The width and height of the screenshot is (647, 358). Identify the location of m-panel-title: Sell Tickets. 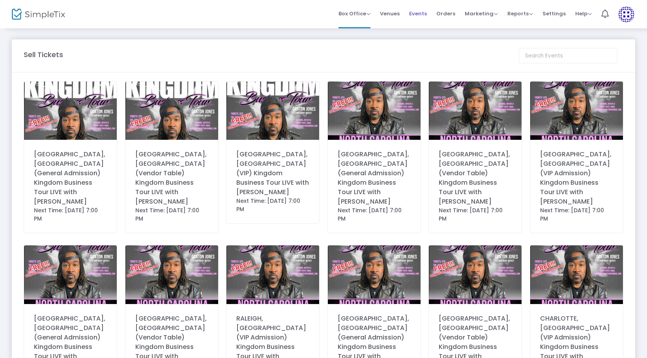
(43, 54).